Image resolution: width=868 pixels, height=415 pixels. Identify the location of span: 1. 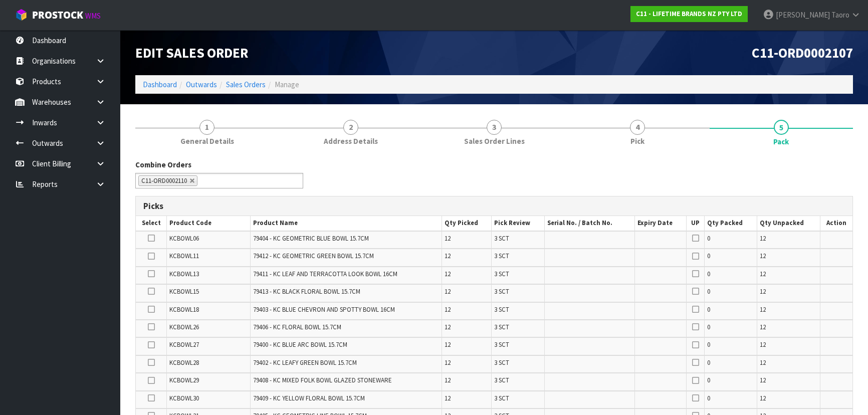
(207, 127).